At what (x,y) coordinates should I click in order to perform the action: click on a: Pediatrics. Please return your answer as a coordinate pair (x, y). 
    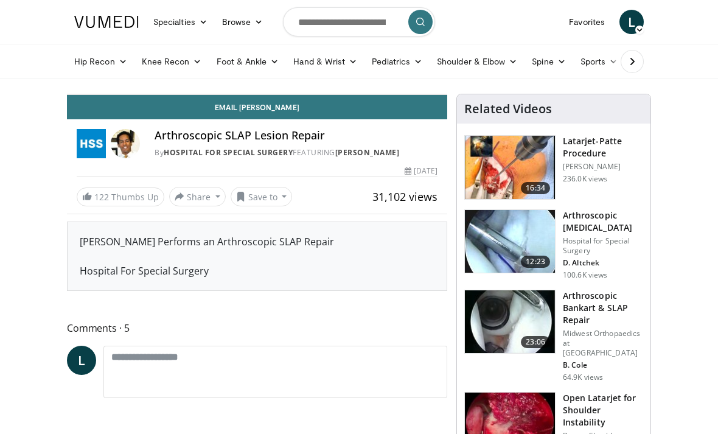
    Looking at the image, I should click on (397, 61).